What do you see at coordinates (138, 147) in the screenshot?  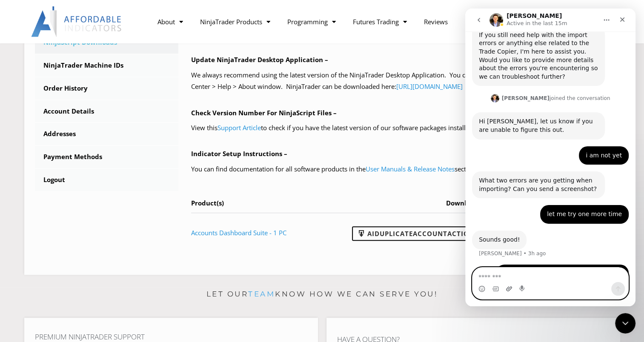 I see `div: i am not yet` at bounding box center [138, 147].